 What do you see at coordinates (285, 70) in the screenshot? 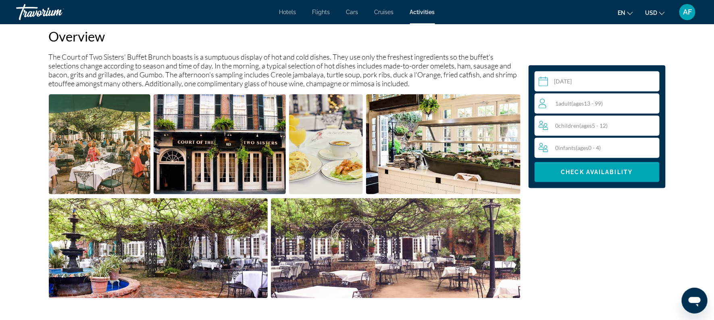
I see `p: The Court of Two Sisters' Buffet Brunch boasts is a sumptuous display of hot and cold dishes. The...` at bounding box center [285, 70].